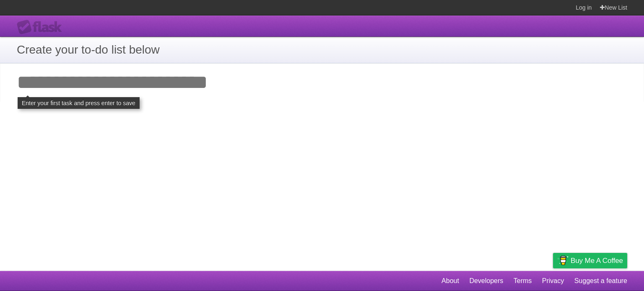  Describe the element at coordinates (322, 50) in the screenshot. I see `h1: Create your to-do list below` at that location.